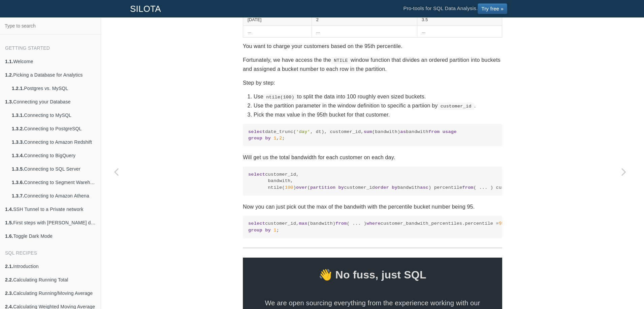  I want to click on b: 1.3., so click(9, 102).